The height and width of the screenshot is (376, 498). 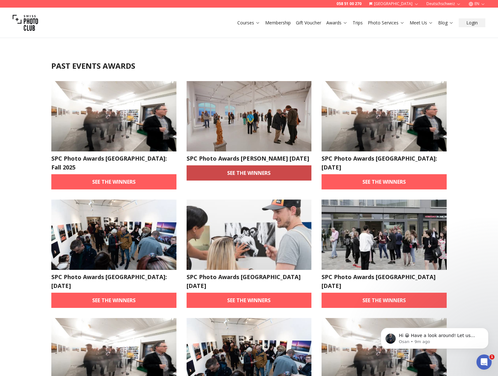 I want to click on a: 058 51 00 270, so click(x=349, y=4).